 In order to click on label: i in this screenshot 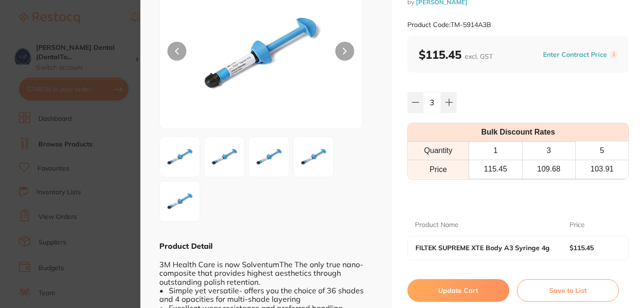, I will do `click(614, 55)`.